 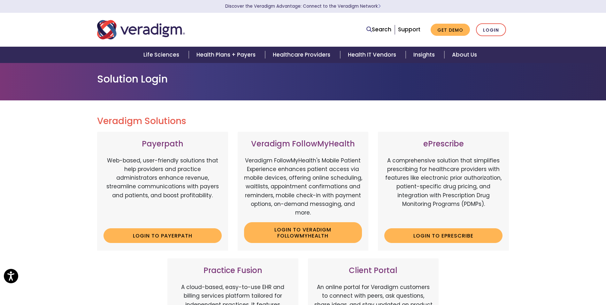 I want to click on a: Discover the Veradigm Advantage: Connect to the Veradigm NetworkLearn More, so click(x=303, y=6).